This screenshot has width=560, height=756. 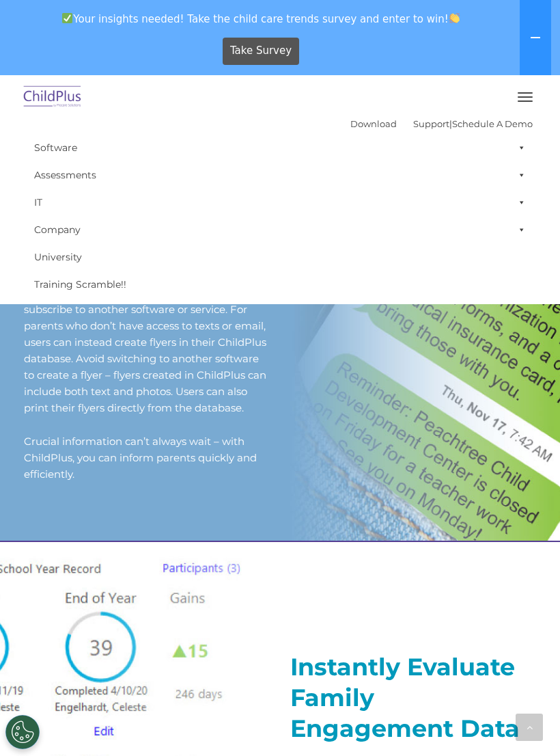 What do you see at coordinates (280, 257) in the screenshot?
I see `a: University` at bounding box center [280, 257].